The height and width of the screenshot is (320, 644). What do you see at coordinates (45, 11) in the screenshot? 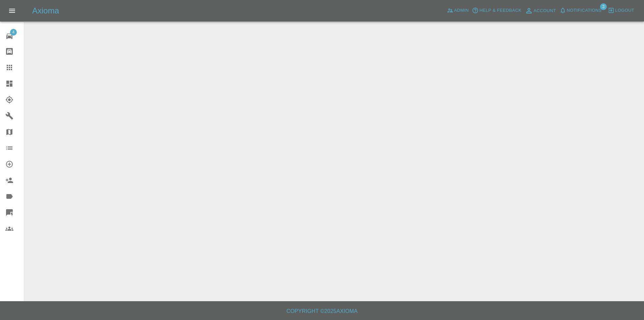
I see `h5: Axioma` at bounding box center [45, 11].